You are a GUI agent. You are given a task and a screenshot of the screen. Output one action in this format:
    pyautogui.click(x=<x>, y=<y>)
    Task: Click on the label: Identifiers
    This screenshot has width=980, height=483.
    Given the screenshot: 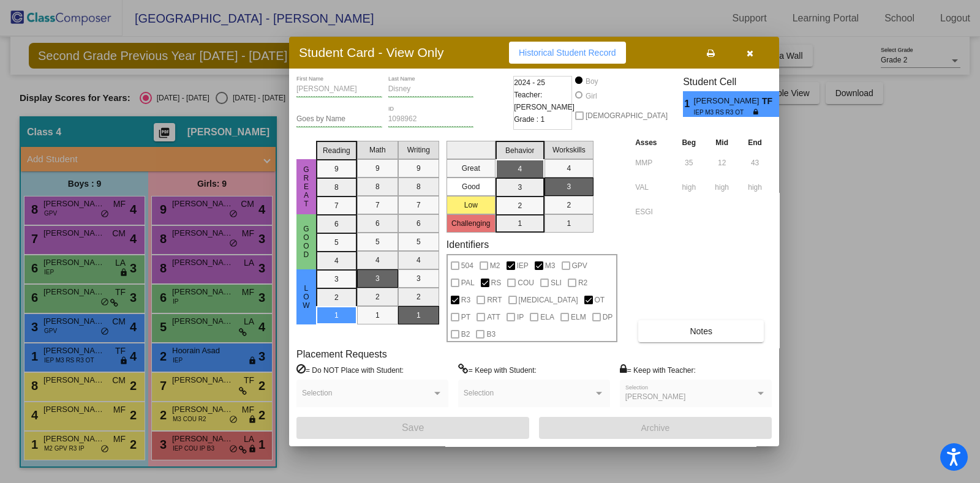 What is the action you would take?
    pyautogui.click(x=467, y=244)
    